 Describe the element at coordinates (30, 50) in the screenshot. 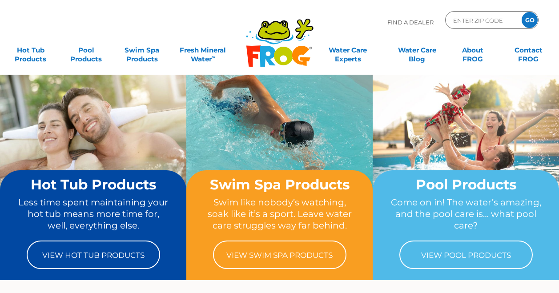

I see `a: Hot TubProducts` at that location.